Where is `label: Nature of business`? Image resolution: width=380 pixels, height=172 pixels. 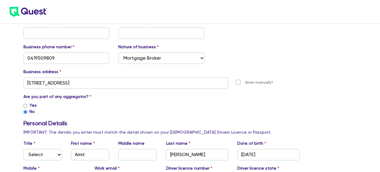 label: Nature of business is located at coordinates (139, 47).